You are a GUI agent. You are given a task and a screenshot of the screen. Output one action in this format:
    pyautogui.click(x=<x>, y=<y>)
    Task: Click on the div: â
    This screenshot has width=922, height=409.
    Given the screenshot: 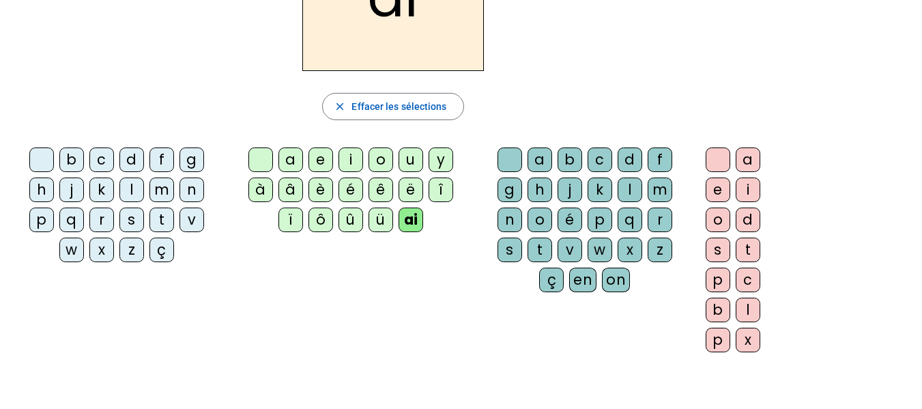 What is the action you would take?
    pyautogui.click(x=291, y=190)
    